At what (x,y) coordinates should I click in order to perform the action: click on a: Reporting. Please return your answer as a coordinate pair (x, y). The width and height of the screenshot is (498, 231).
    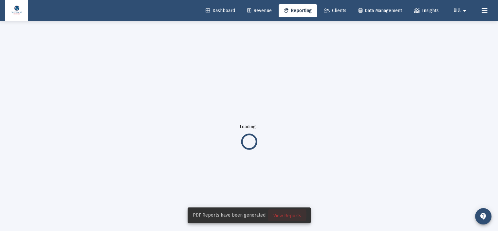
    Looking at the image, I should click on (298, 11).